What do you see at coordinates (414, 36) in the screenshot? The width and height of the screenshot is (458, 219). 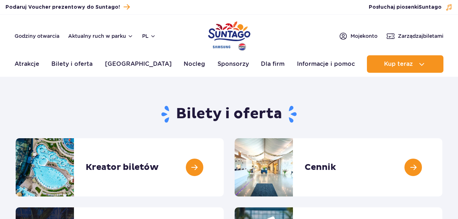 I see `a: Zarządzajbiletami` at bounding box center [414, 36].